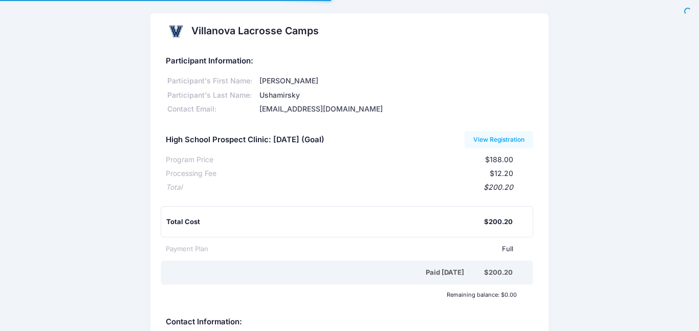  What do you see at coordinates (361, 249) in the screenshot?
I see `div: Full` at bounding box center [361, 249].